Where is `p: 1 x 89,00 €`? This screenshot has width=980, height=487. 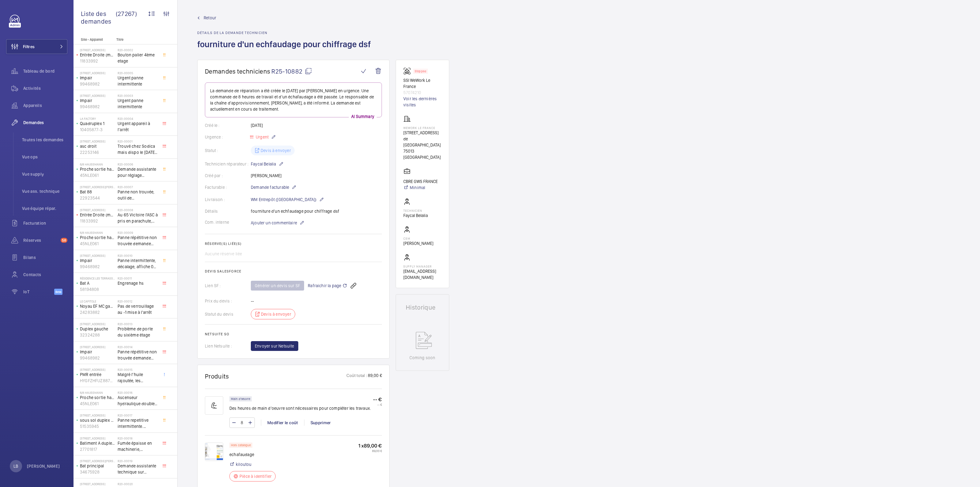 p: 1 x 89,00 € is located at coordinates (370, 446).